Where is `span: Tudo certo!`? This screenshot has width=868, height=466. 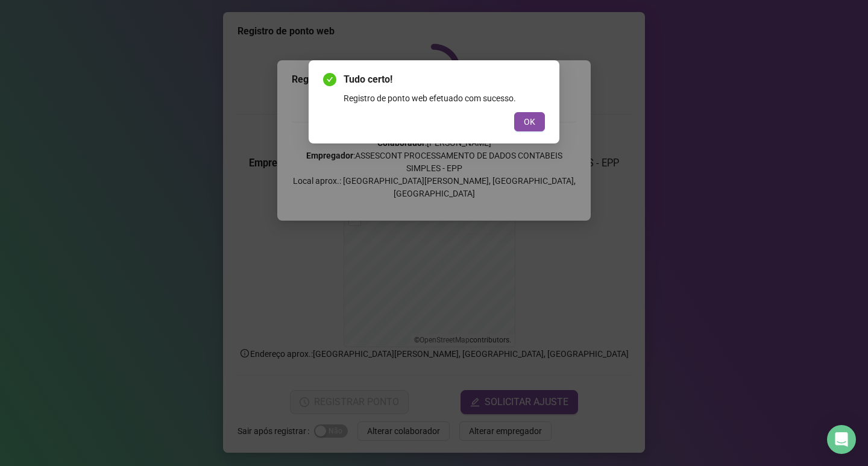 span: Tudo certo! is located at coordinates (444, 80).